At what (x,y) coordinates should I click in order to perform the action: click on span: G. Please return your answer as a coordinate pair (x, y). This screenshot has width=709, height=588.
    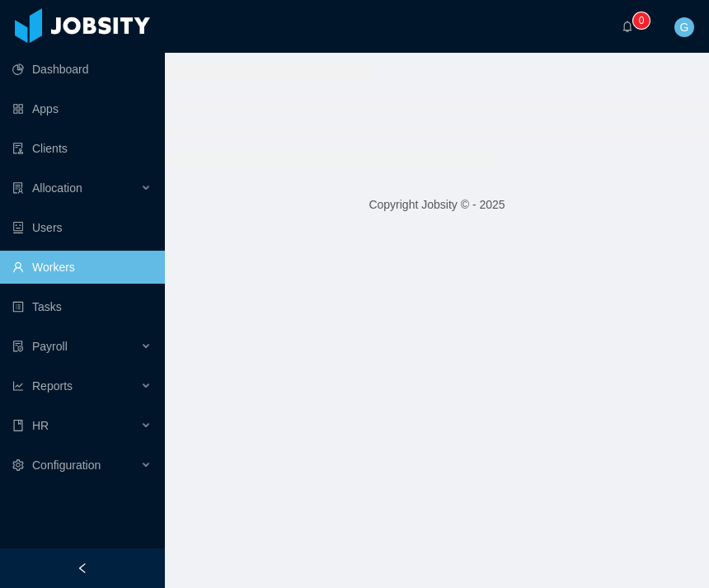
    Looking at the image, I should click on (685, 27).